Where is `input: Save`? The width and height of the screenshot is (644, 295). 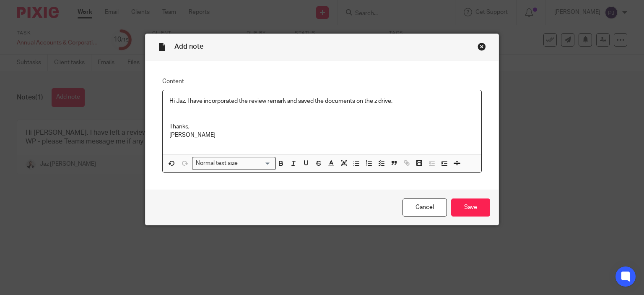
input: Save is located at coordinates (471, 207).